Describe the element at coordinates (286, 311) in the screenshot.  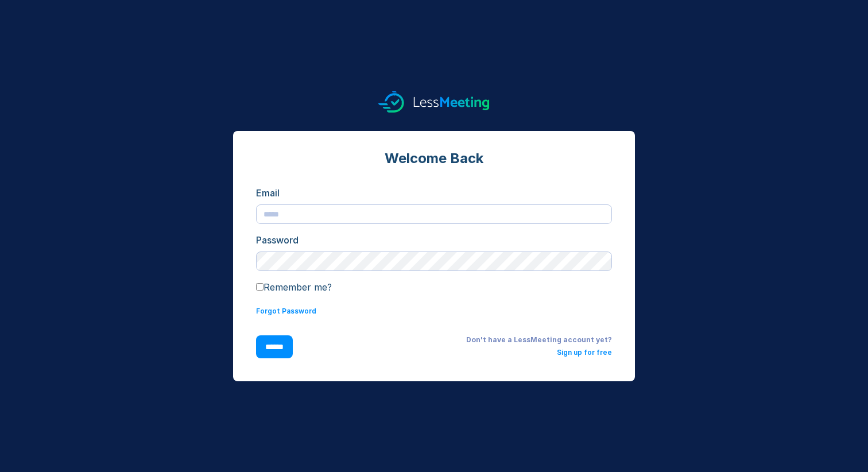
I see `a: Forgot Password` at that location.